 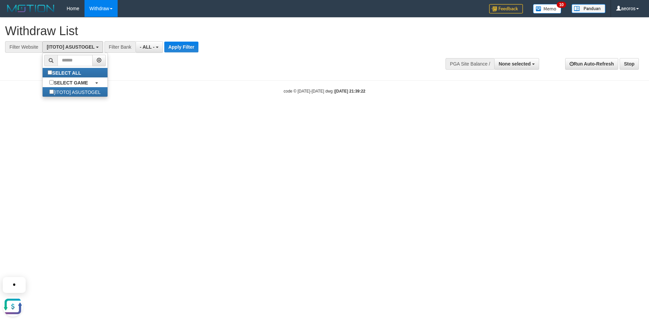 What do you see at coordinates (24, 47) in the screenshot?
I see `div: Filter Website` at bounding box center [24, 47].